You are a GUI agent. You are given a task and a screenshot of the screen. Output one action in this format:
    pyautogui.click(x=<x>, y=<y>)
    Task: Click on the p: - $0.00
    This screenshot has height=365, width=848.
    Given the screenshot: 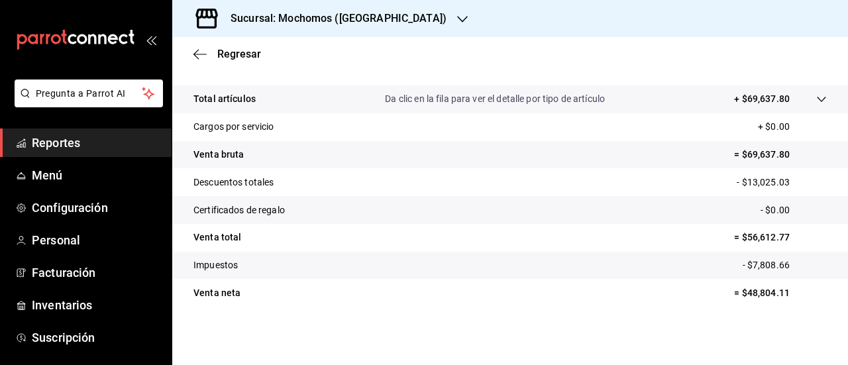 What is the action you would take?
    pyautogui.click(x=794, y=210)
    